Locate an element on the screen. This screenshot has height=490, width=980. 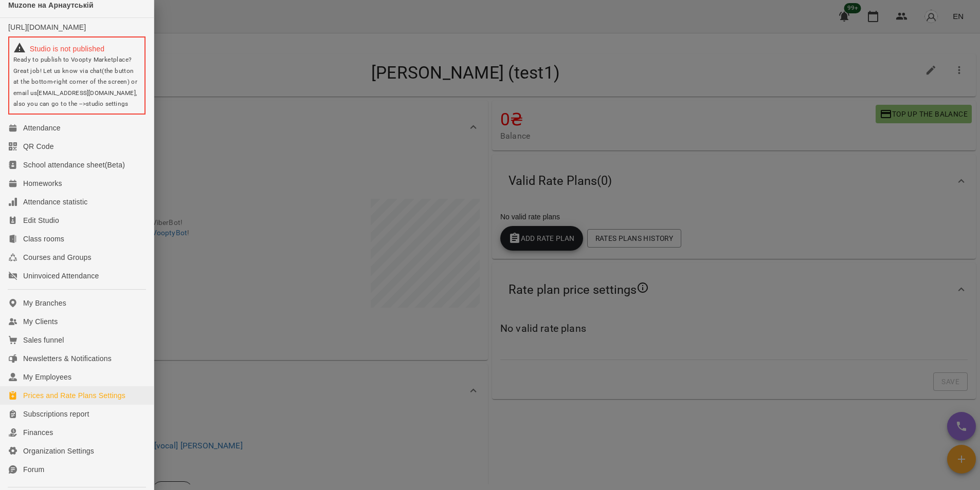
div: Organization Settings is located at coordinates (59, 451).